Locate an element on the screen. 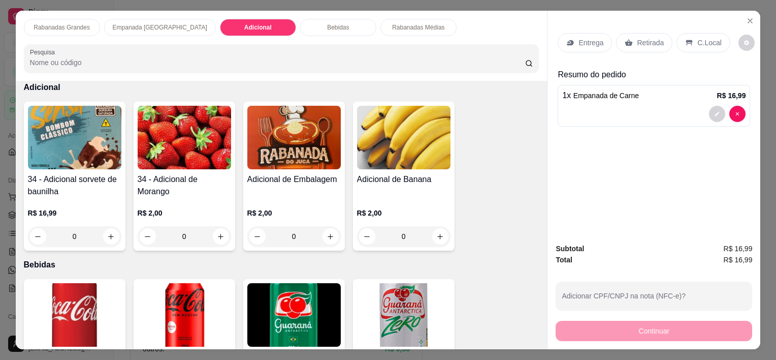 The height and width of the screenshot is (360, 776). p: Retirada is located at coordinates (650, 43).